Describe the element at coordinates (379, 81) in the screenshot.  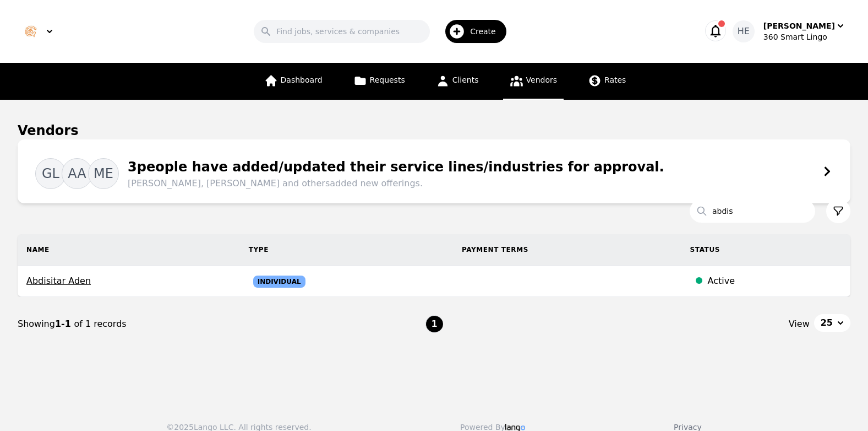
I see `a: Requests` at that location.